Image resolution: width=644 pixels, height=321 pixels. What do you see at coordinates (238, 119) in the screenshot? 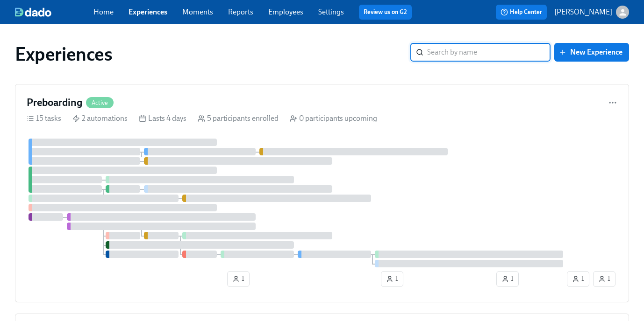
I see `div: 5 participants enrolled` at bounding box center [238, 119].